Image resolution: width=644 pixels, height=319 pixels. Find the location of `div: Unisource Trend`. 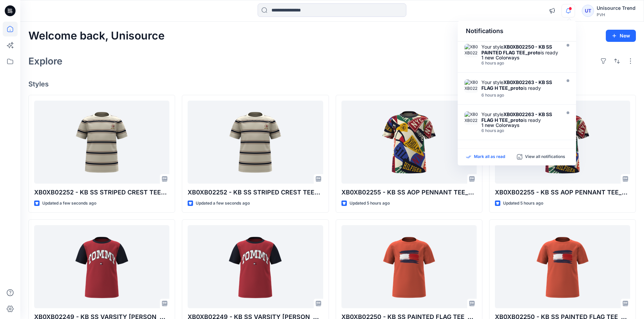

div: Unisource Trend is located at coordinates (616, 8).